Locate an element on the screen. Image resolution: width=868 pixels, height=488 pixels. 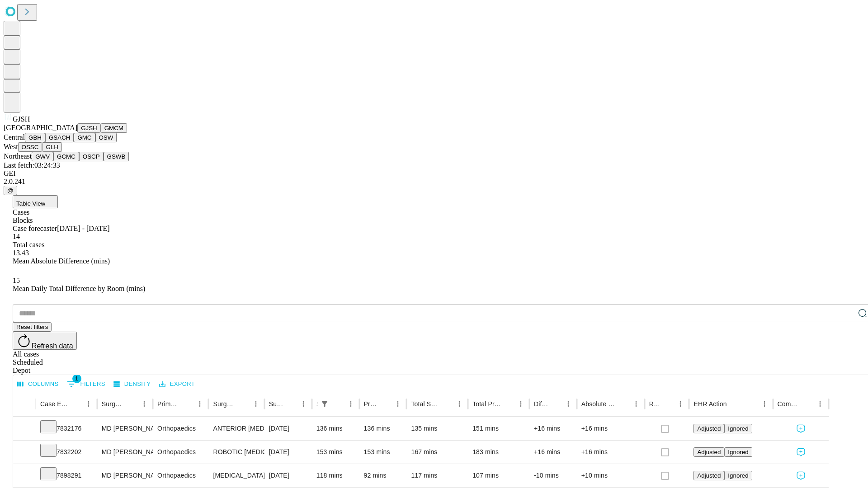
button: GMCM is located at coordinates (114, 128).